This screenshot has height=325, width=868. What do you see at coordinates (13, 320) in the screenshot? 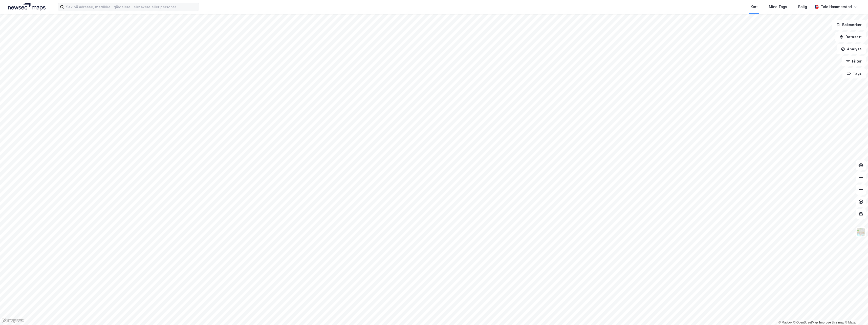
I see `a: Mapbox homepage` at bounding box center [13, 320].